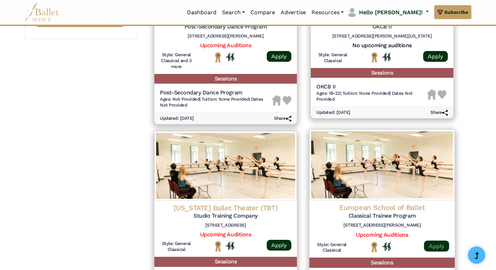 The image size is (496, 270). What do you see at coordinates (382, 45) in the screenshot?
I see `h5: No upcoming auditions` at bounding box center [382, 45].